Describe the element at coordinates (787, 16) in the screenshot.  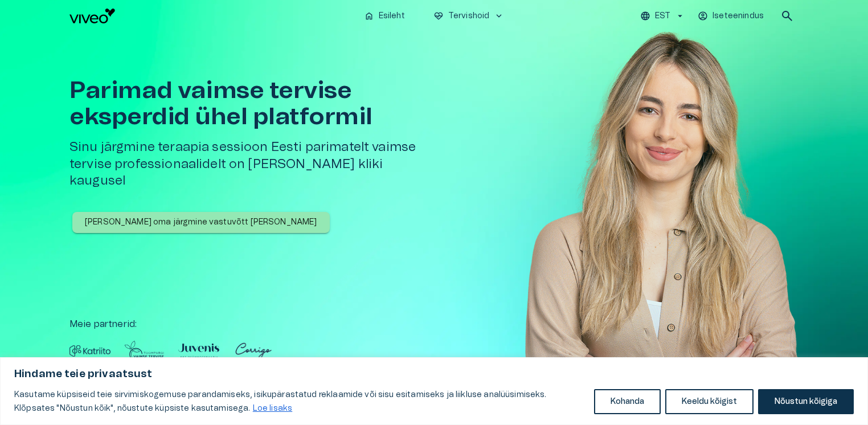
I see `button: open search modal` at that location.